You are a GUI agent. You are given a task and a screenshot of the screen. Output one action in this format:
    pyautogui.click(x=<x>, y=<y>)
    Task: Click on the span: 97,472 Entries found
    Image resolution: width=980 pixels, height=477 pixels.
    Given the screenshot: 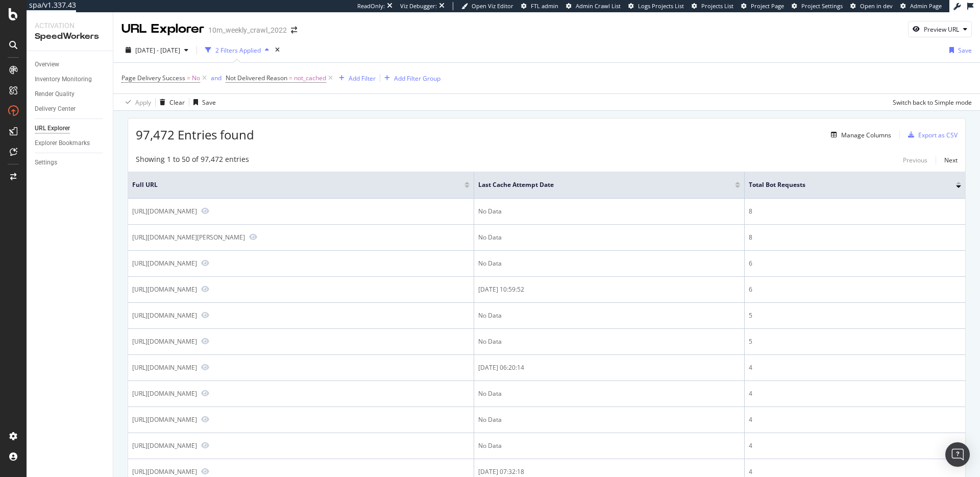 What is the action you would take?
    pyautogui.click(x=195, y=134)
    